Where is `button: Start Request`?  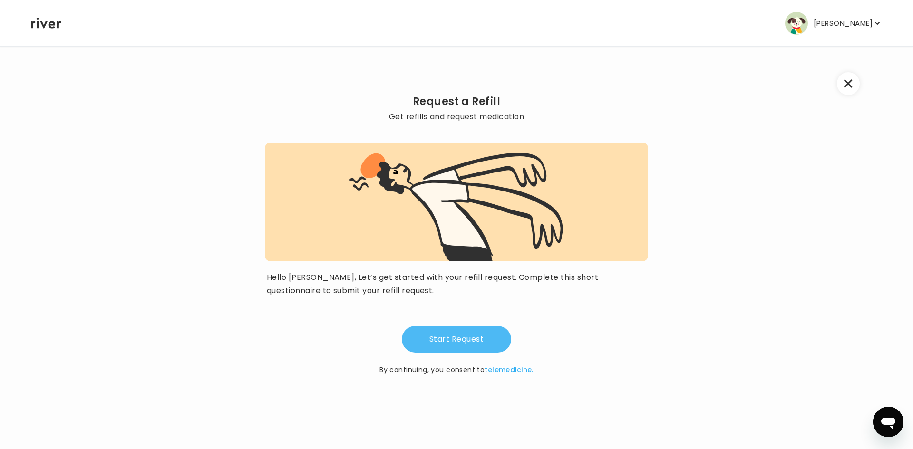
button: Start Request is located at coordinates (456, 339).